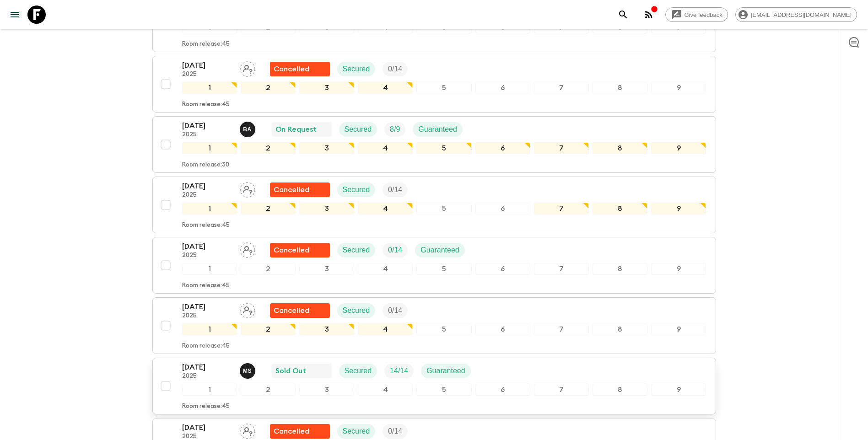  Describe the element at coordinates (248, 128) in the screenshot. I see `span: Byron Anderson` at that location.